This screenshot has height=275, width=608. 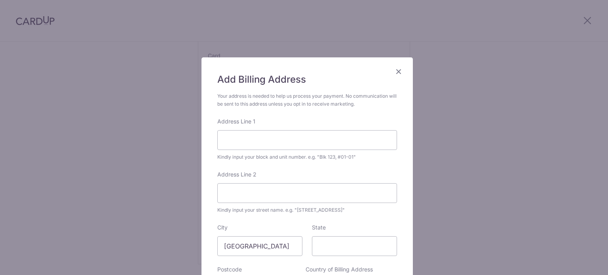 I want to click on button: Close, so click(x=399, y=72).